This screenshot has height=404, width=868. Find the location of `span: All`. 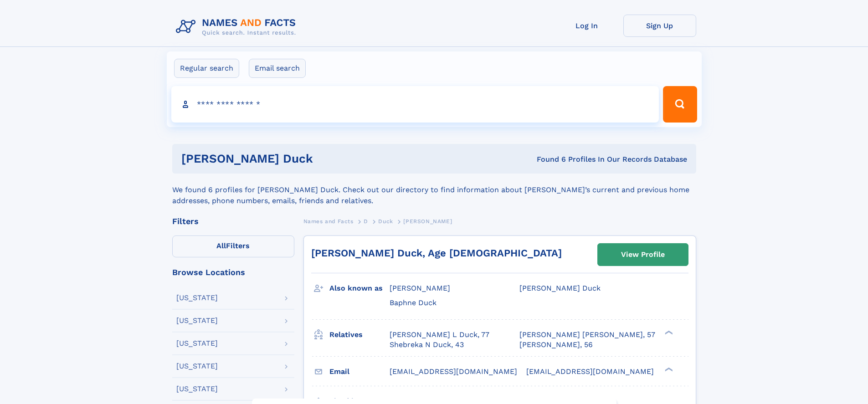

span: All is located at coordinates (221, 245).